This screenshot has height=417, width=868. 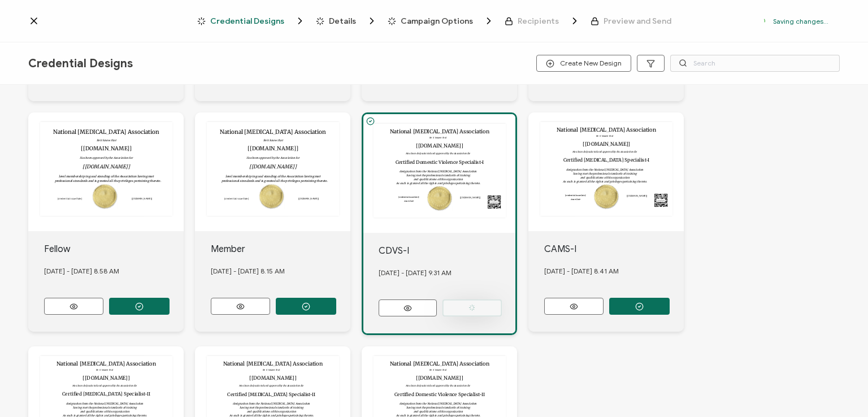 What do you see at coordinates (281, 249) in the screenshot?
I see `div: Member` at bounding box center [281, 249].